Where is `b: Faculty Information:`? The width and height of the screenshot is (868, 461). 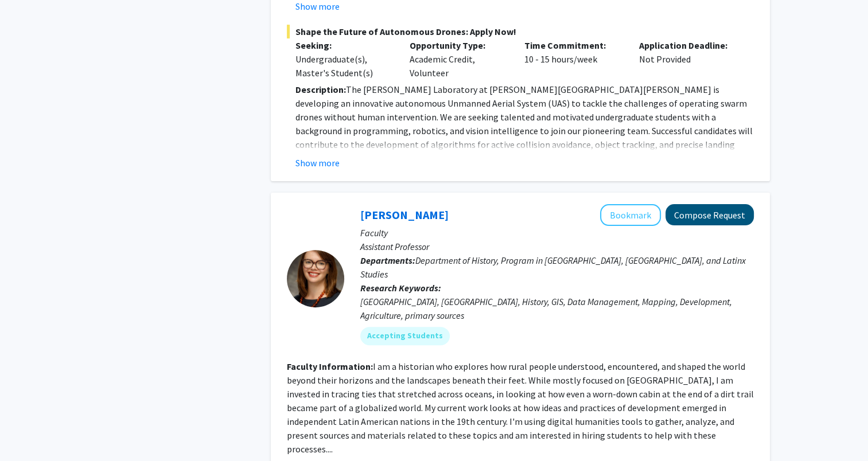
b: Faculty Information: is located at coordinates (330, 366).